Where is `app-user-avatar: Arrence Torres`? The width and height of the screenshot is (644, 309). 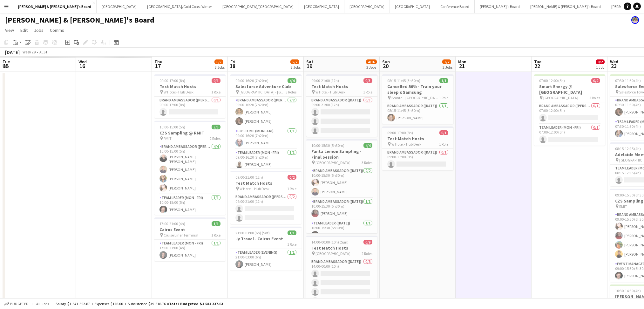 app-user-avatar: Arrence Torres is located at coordinates (635, 20).